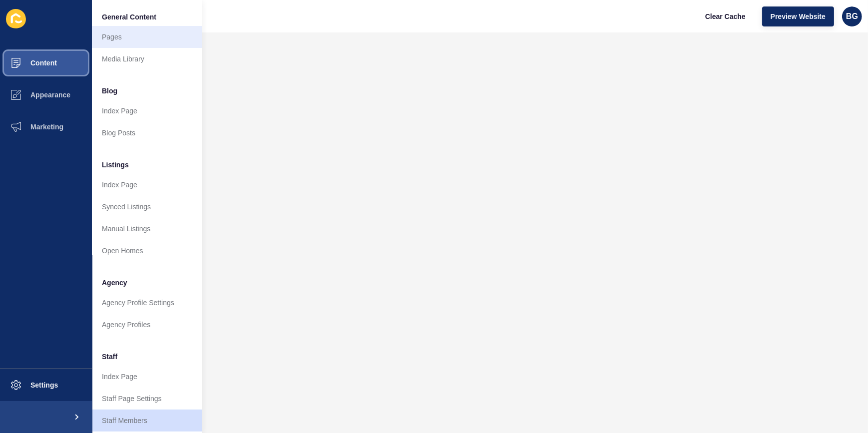  Describe the element at coordinates (109, 91) in the screenshot. I see `span: Blog` at that location.